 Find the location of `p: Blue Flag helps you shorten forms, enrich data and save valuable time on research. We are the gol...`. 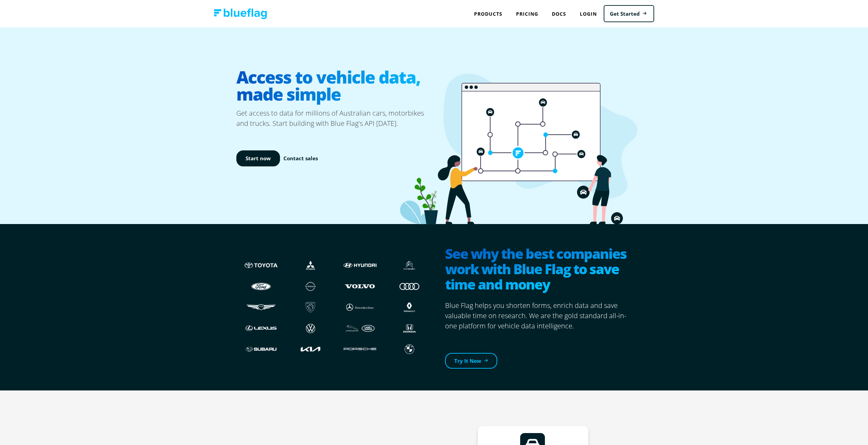

p: Blue Flag helps you shorten forms, enrich data and save valuable time on research. We are the gol... is located at coordinates (538, 316).